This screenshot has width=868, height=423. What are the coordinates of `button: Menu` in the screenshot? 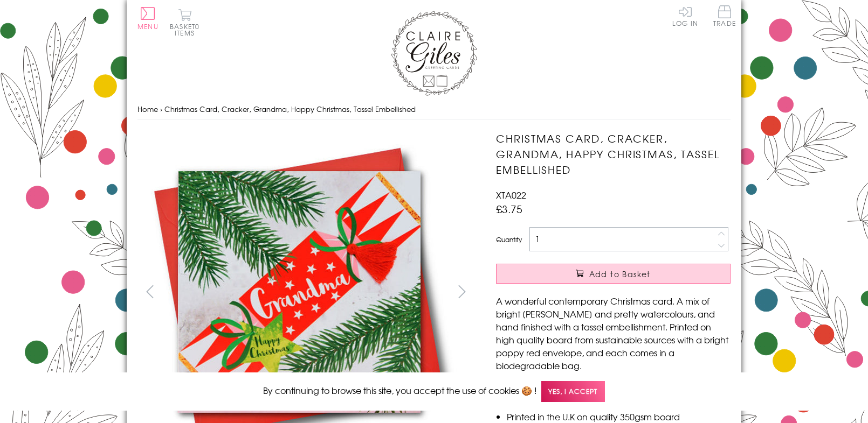 It's located at (147, 19).